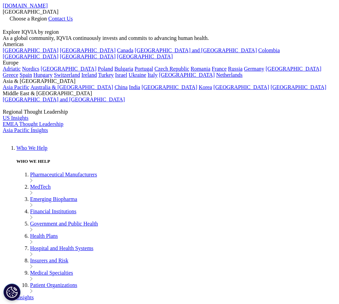 The width and height of the screenshot is (339, 304). I want to click on a: Financial Institutions, so click(53, 211).